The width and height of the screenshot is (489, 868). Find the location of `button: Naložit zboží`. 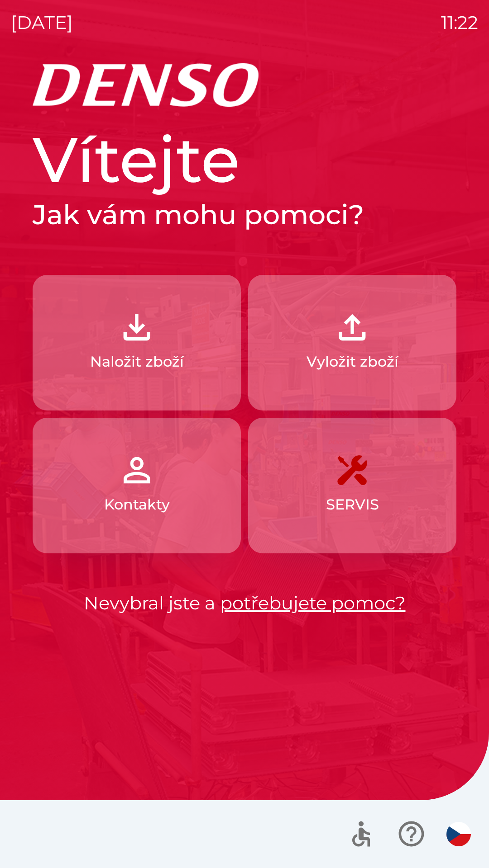

button: Naložit zboží is located at coordinates (137, 343).